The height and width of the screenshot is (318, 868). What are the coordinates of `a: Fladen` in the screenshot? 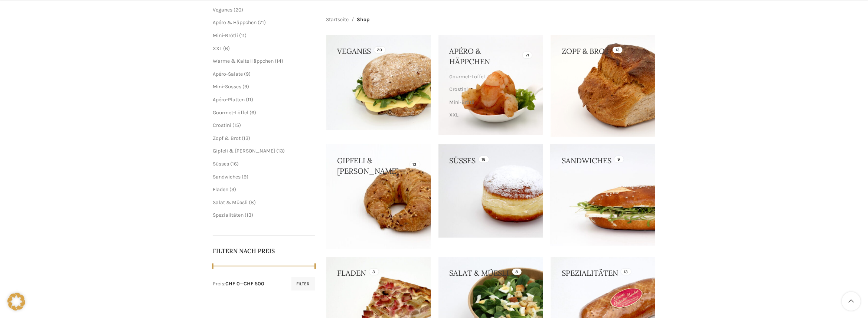 It's located at (221, 189).